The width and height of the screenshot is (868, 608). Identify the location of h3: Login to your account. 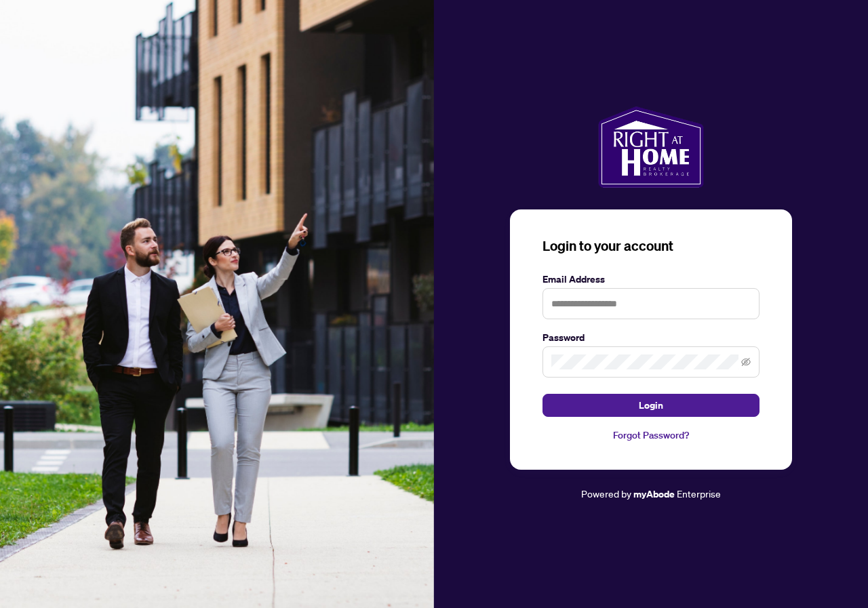
(651, 246).